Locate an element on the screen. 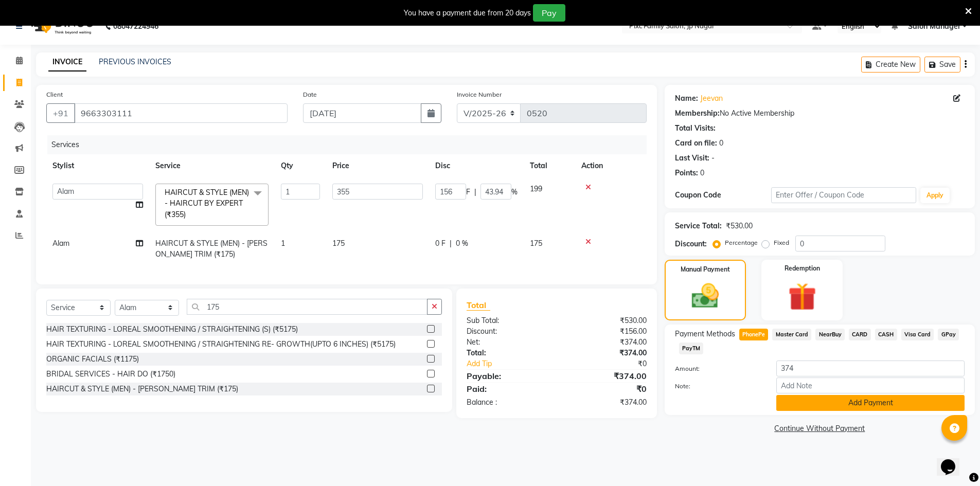 The image size is (980, 486). div: ORGANIC FACIALS (₹1175) is located at coordinates (92, 359).